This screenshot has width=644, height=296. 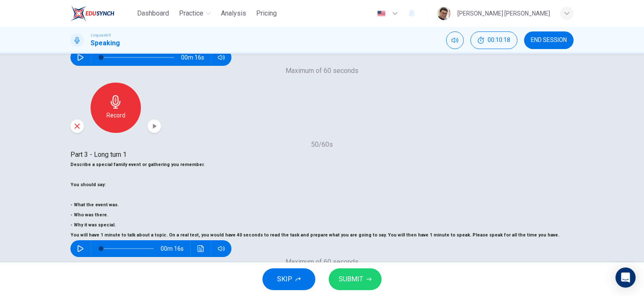 What do you see at coordinates (499, 40) in the screenshot?
I see `span: 00:10:18` at bounding box center [499, 40].